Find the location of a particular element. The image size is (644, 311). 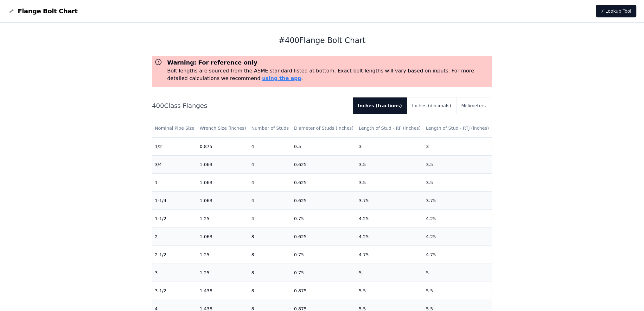

button: Millimeters is located at coordinates (473, 106).